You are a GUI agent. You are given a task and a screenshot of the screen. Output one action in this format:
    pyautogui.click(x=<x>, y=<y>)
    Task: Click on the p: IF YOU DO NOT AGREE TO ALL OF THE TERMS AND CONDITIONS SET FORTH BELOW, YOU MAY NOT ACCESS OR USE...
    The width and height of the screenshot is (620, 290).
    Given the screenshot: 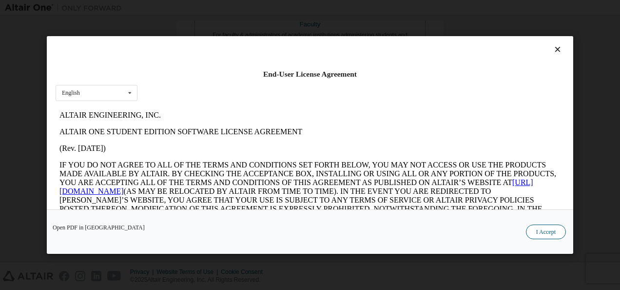 What is the action you would take?
    pyautogui.click(x=254, y=93)
    